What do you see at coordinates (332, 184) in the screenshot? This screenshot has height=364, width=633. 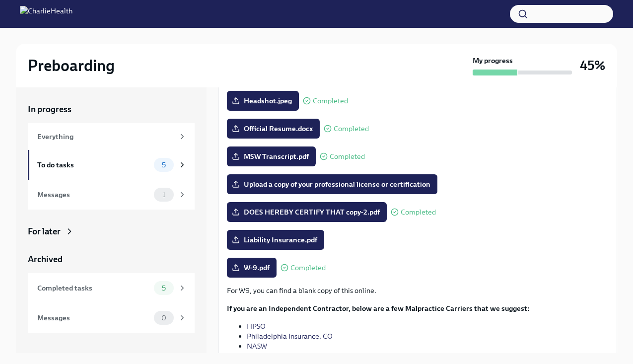 I see `label: Upload a copy of your professional license or certification` at bounding box center [332, 184].